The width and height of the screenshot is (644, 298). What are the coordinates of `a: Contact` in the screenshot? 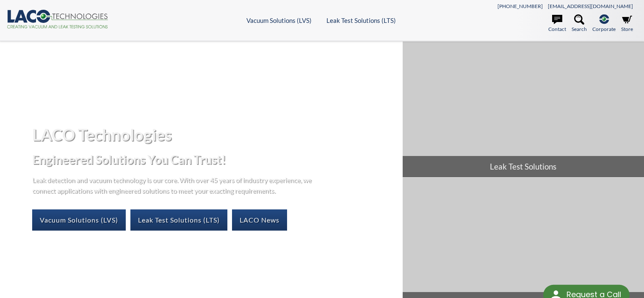 It's located at (557, 24).